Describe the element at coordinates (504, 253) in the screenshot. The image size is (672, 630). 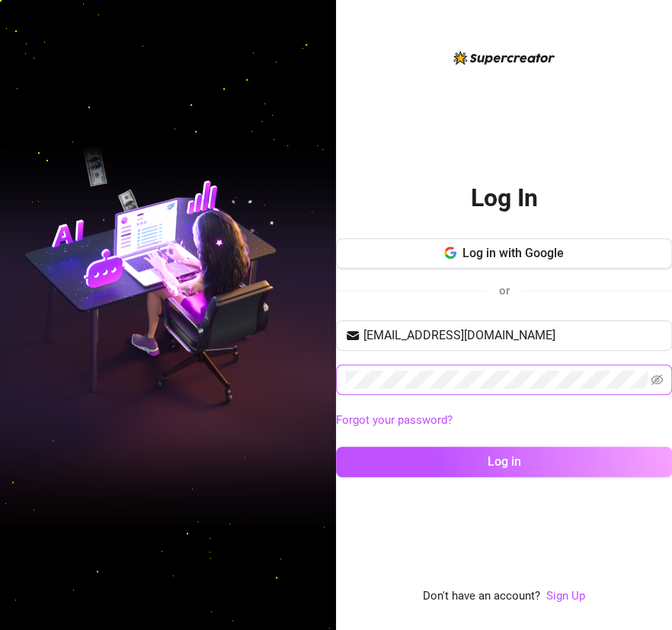
I see `button: Log in with Google` at that location.